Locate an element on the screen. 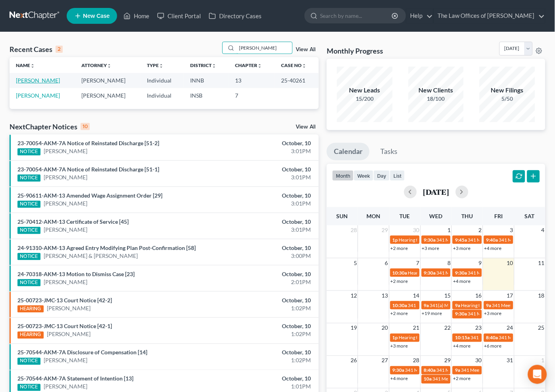  div: New Filings is located at coordinates (508, 90).